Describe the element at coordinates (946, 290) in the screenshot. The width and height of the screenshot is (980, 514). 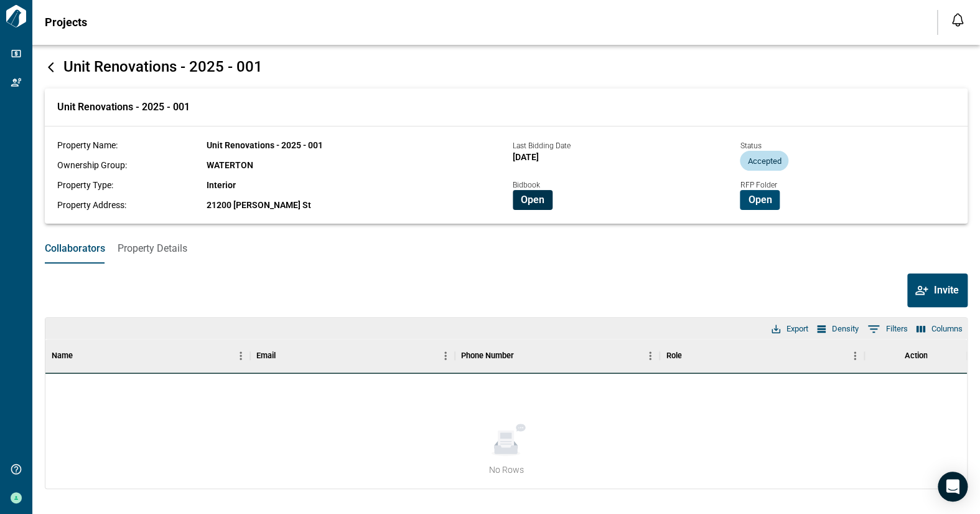
I see `span: Invite` at that location.